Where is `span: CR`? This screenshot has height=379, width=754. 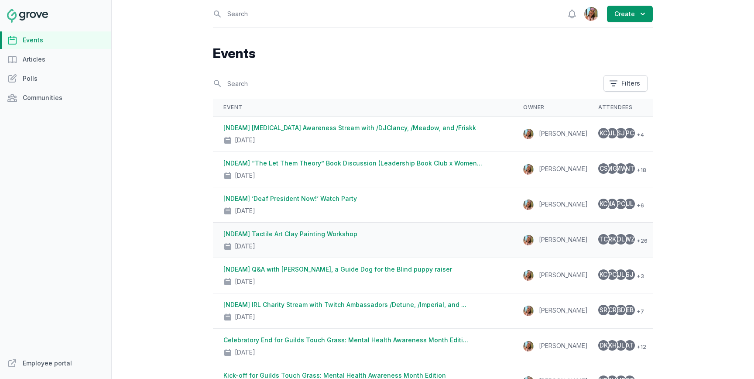
span: CR is located at coordinates (612, 310).